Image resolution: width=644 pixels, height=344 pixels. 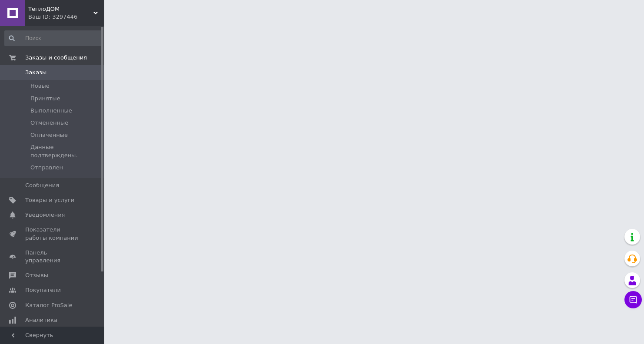 I want to click on span: Уведомления, so click(x=45, y=215).